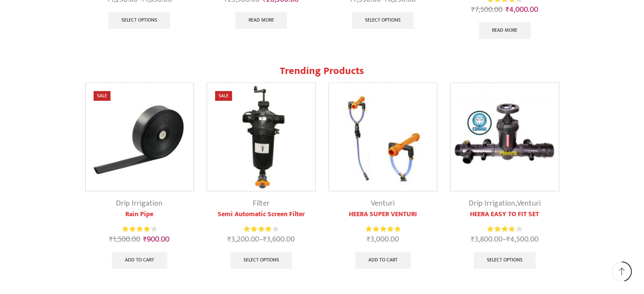  Describe the element at coordinates (261, 229) in the screenshot. I see `div: Rated 3.92 out of 5` at that location.